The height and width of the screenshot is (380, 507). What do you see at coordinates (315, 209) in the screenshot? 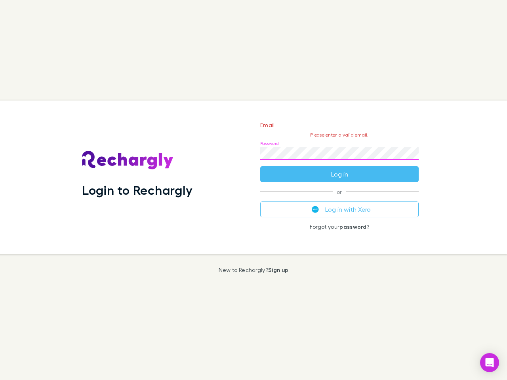
I see `img: Xero's logo` at bounding box center [315, 209].